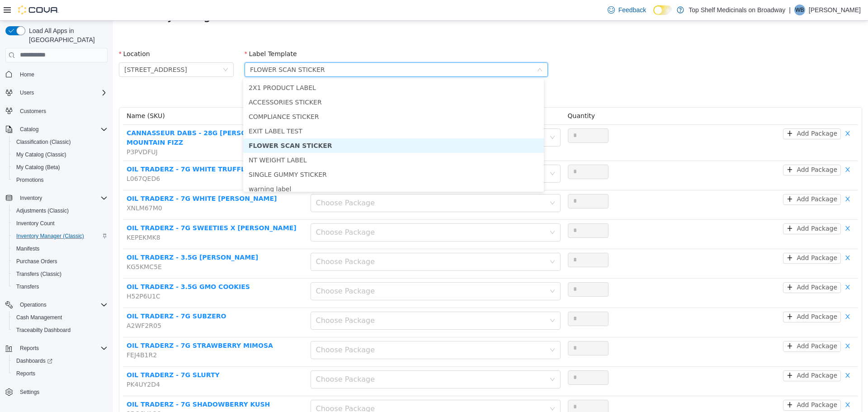  What do you see at coordinates (37, 261) in the screenshot?
I see `a: Purchase Orders` at bounding box center [37, 261].